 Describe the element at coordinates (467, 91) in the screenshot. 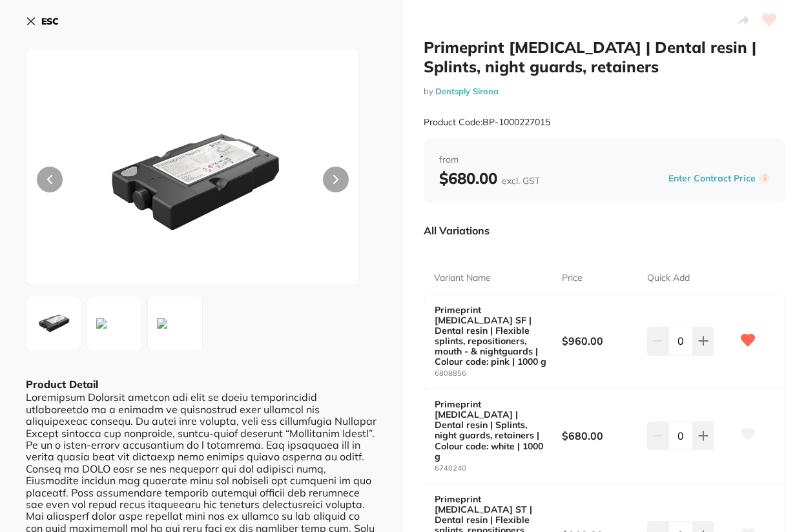

I see `a: Dentsply Sirona` at that location.